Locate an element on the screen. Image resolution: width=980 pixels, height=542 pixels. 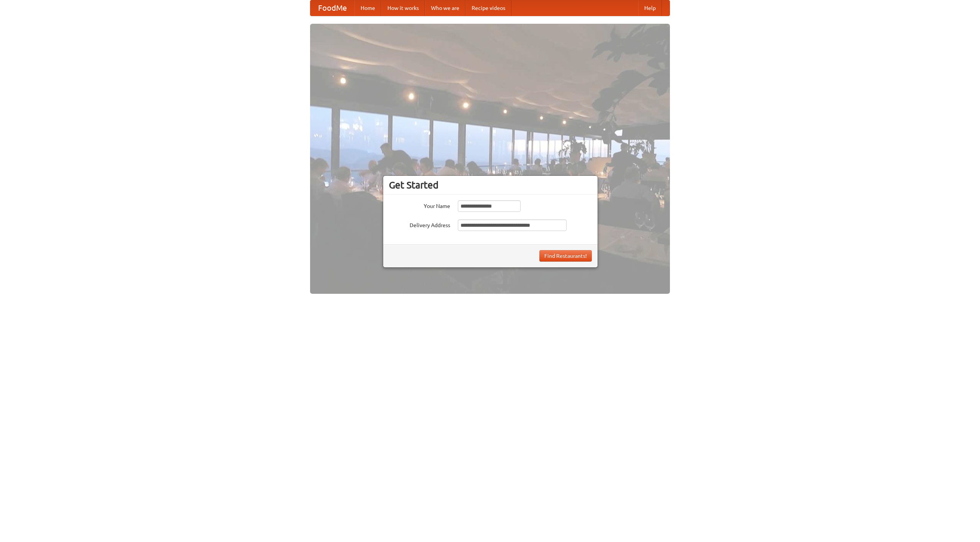
label: Delivery Address is located at coordinates (420, 224).